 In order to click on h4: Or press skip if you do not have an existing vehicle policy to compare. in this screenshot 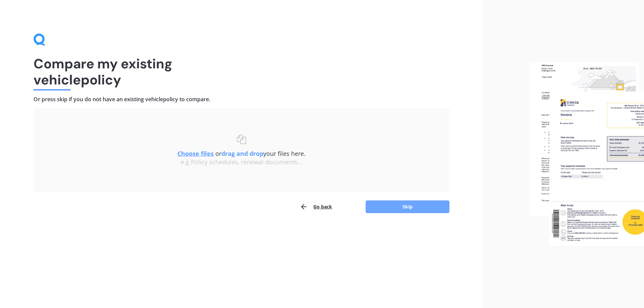, I will do `click(241, 99)`.